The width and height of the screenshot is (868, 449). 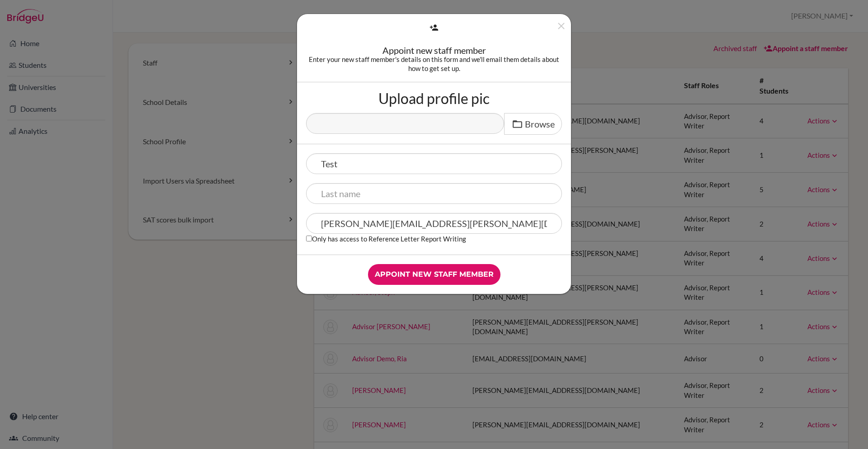 What do you see at coordinates (434, 224) in the screenshot?
I see `input: Email` at bounding box center [434, 224].